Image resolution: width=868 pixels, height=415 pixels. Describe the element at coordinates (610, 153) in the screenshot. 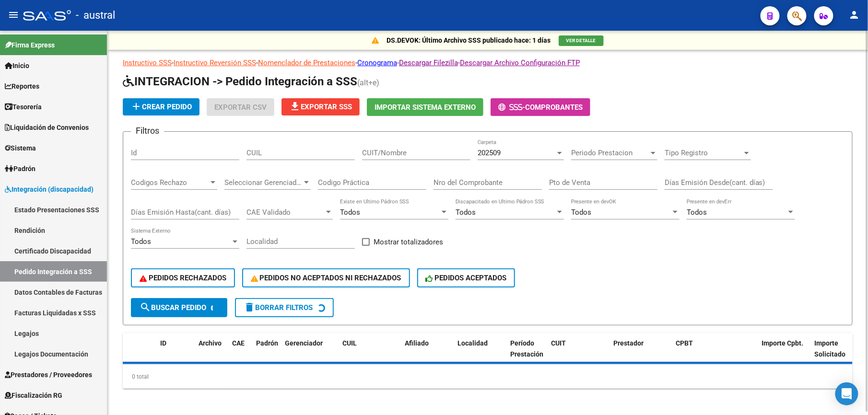

I see `span: Periodo Prestacion` at that location.